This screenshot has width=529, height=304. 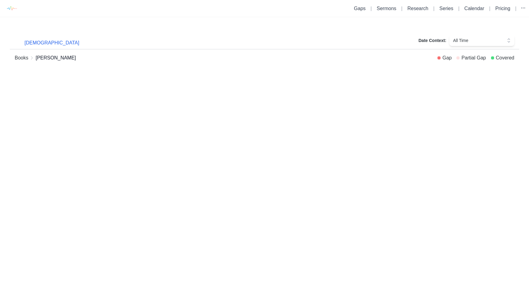 What do you see at coordinates (473, 58) in the screenshot?
I see `div: Partial Gap` at bounding box center [473, 58].